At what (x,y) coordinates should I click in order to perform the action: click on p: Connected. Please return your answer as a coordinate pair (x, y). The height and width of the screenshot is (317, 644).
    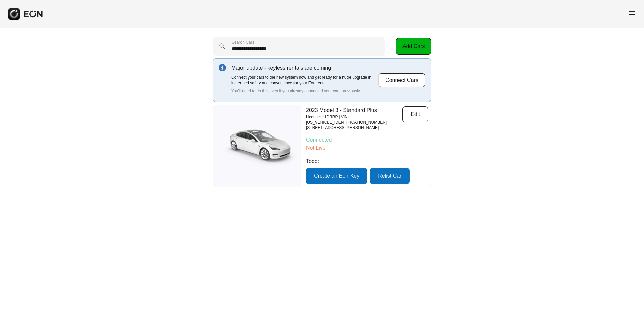
    Looking at the image, I should click on (367, 140).